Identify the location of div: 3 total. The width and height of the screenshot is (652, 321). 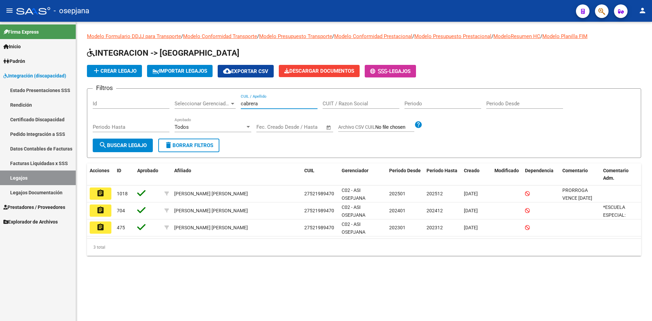
(364, 247).